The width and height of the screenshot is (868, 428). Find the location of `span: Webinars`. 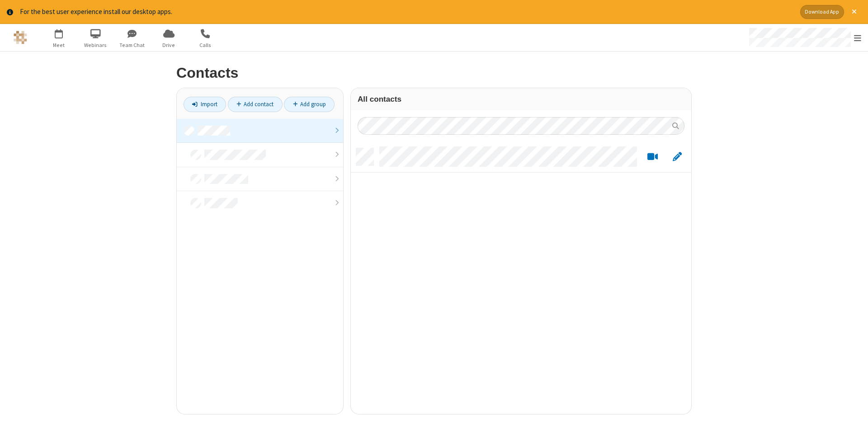

span: Webinars is located at coordinates (96, 45).